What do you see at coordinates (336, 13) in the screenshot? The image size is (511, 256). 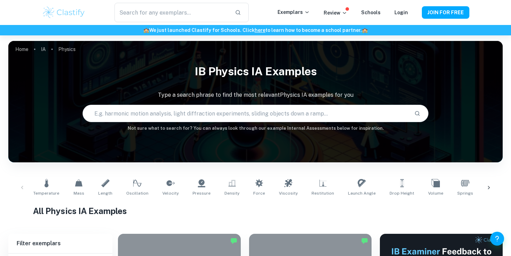 I see `p: Review` at bounding box center [336, 13].